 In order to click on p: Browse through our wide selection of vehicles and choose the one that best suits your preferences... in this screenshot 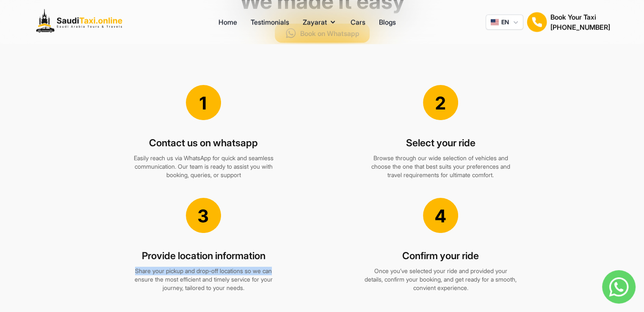, I will do `click(441, 167)`.